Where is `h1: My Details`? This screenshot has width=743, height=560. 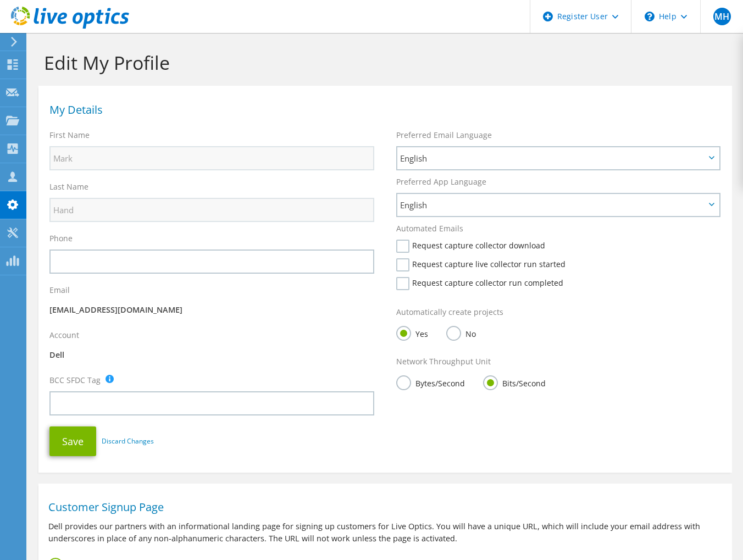
h1: My Details is located at coordinates (383, 110).